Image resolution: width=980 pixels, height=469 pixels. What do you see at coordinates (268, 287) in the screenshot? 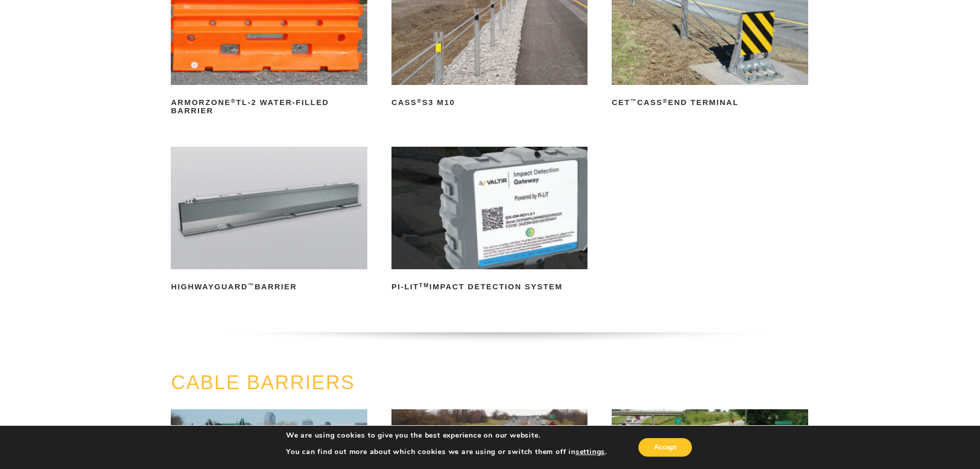
I see `h2: HighwayGuard Barrier` at bounding box center [268, 287].